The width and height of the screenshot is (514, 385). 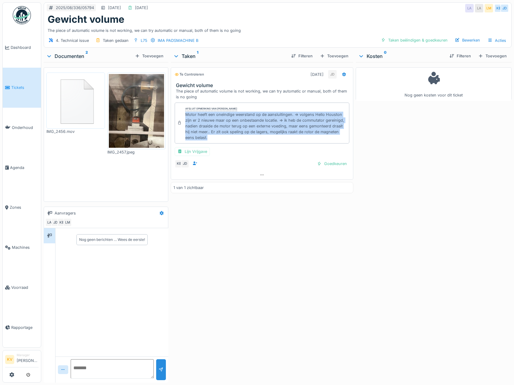 I want to click on div: IMG_2457.jpeg, so click(x=136, y=152).